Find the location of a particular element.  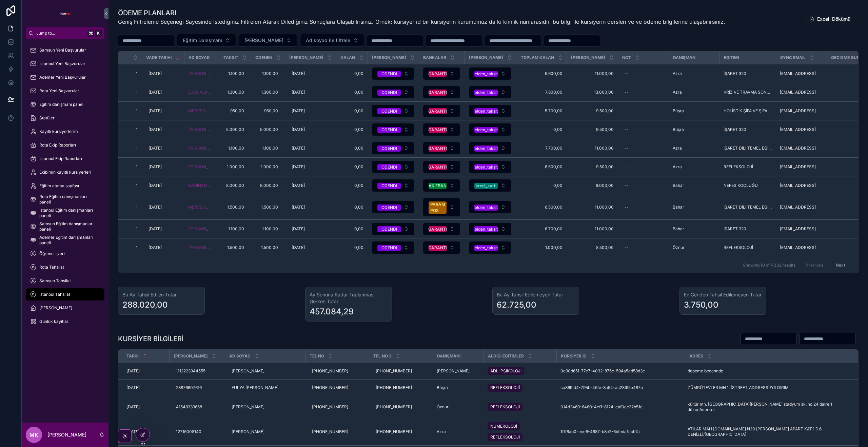

span: İŞARET DİLİ TEMEL EĞİTİM is located at coordinates (748, 207).